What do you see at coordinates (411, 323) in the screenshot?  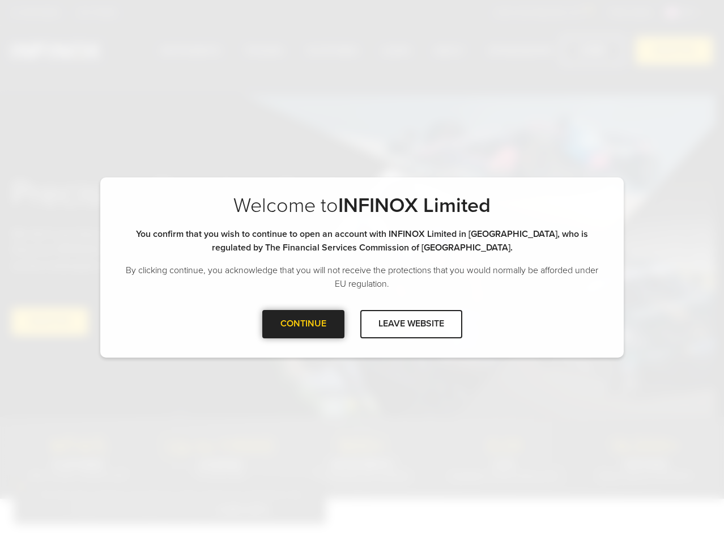 I see `div: LEAVE WEBSITE` at bounding box center [411, 323].